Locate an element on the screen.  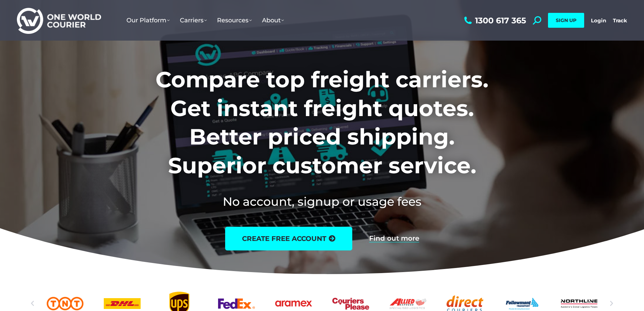
span: Carriers is located at coordinates (194, 20).